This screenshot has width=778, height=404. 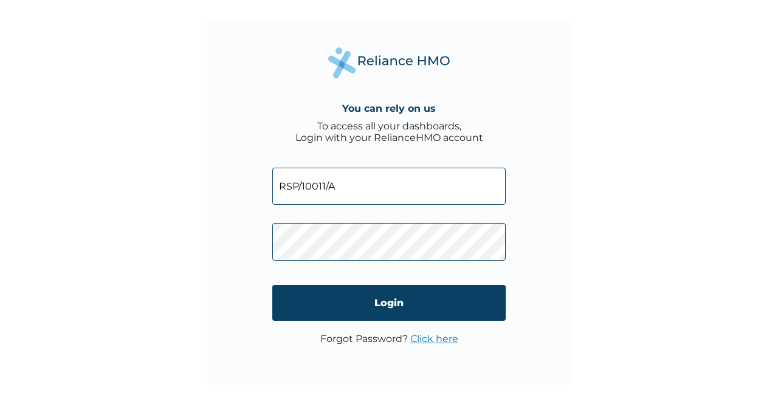 I want to click on h4: You can rely on us, so click(x=389, y=108).